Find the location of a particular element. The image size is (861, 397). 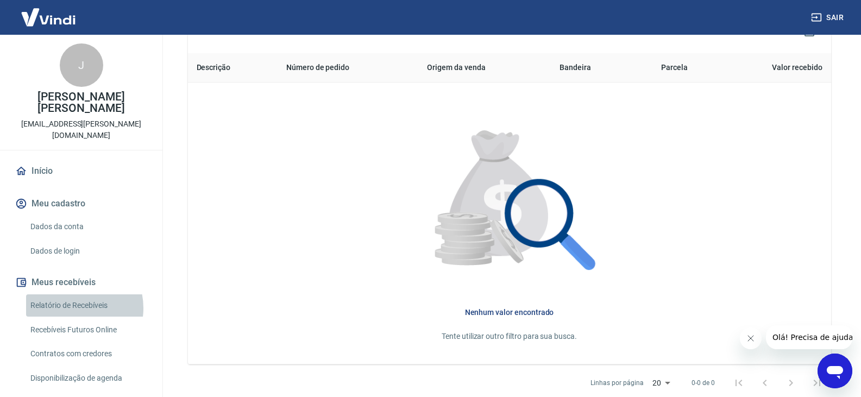

a: Início is located at coordinates (81, 171).